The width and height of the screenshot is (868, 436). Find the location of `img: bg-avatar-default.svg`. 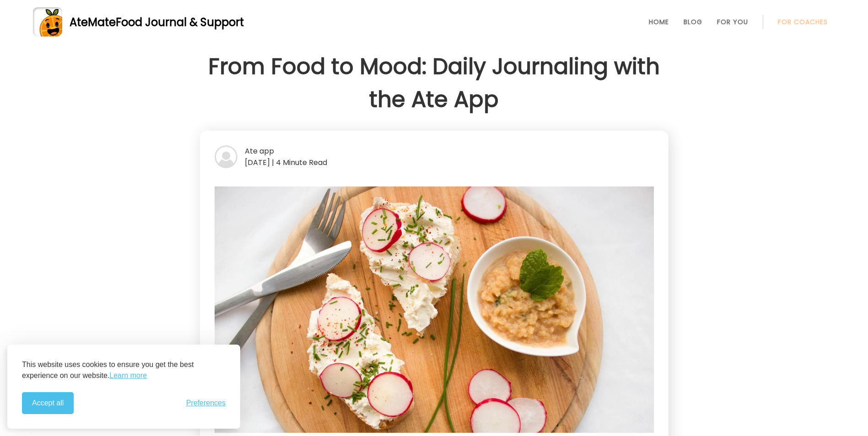

img: bg-avatar-default.svg is located at coordinates (226, 157).